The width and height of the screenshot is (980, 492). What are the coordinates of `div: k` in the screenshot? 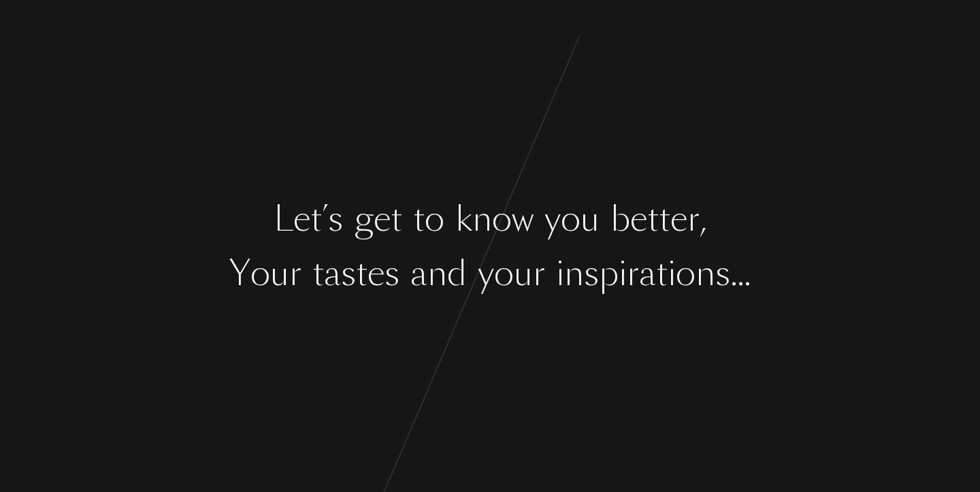 It's located at (463, 219).